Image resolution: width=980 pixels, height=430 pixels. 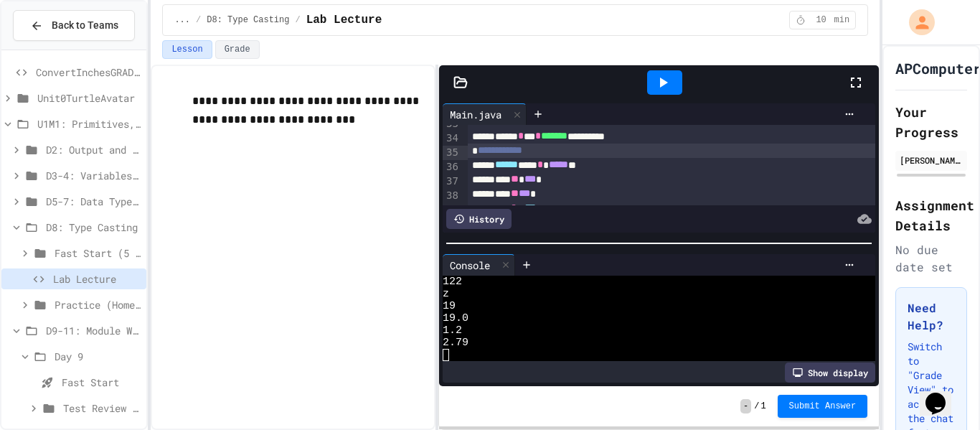 What do you see at coordinates (456, 318) in the screenshot?
I see `span: 19.0` at bounding box center [456, 318].